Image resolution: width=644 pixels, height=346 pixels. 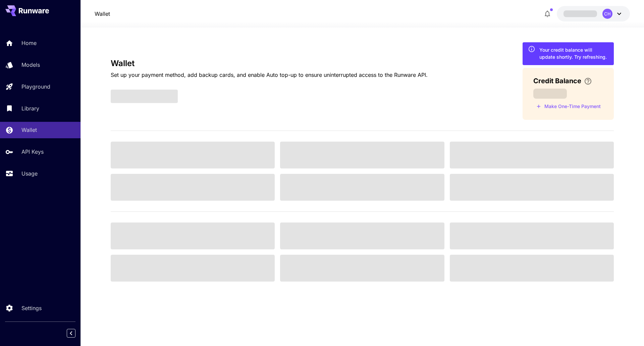 I want to click on p: Models, so click(x=31, y=65).